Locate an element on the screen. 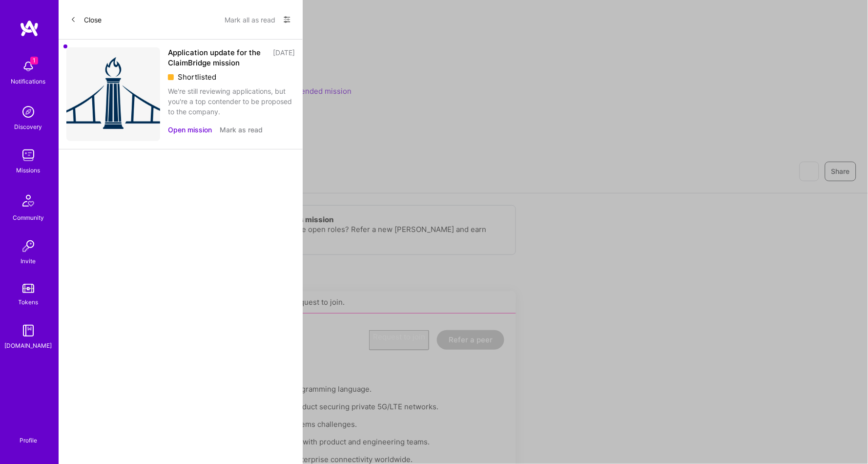  div: Shortlisted is located at coordinates (232, 77).